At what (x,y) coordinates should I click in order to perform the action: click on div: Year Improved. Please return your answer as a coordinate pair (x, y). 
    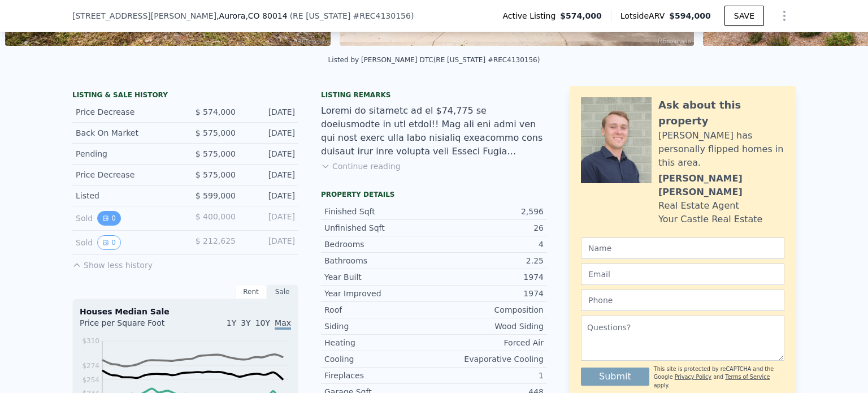
    Looking at the image, I should click on (379, 293).